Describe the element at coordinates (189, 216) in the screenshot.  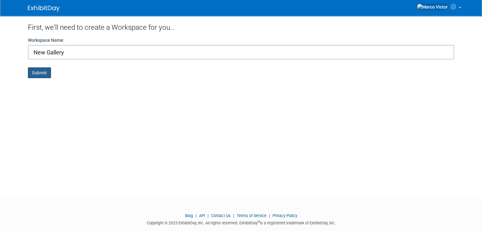
I see `a: Blog` at that location.